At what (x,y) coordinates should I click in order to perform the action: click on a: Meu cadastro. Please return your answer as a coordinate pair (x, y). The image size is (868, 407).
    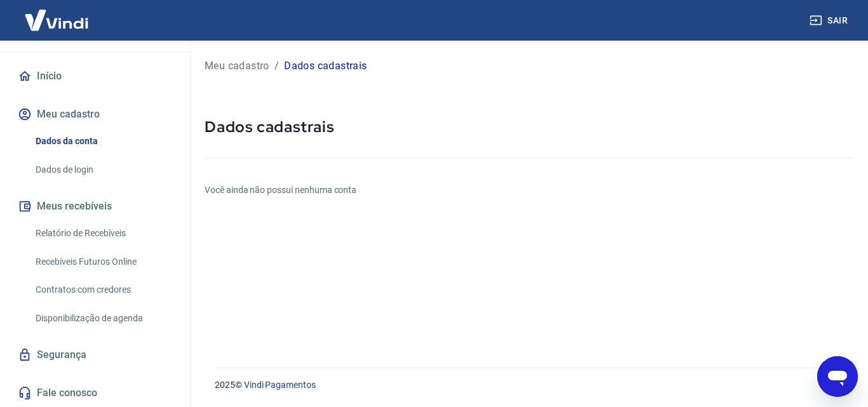
    Looking at the image, I should click on (237, 66).